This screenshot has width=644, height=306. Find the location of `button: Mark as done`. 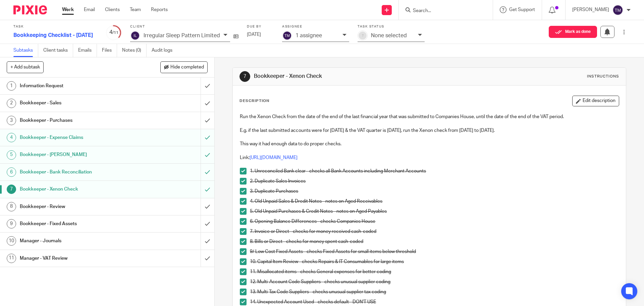

button: Mark as done is located at coordinates (573, 32).